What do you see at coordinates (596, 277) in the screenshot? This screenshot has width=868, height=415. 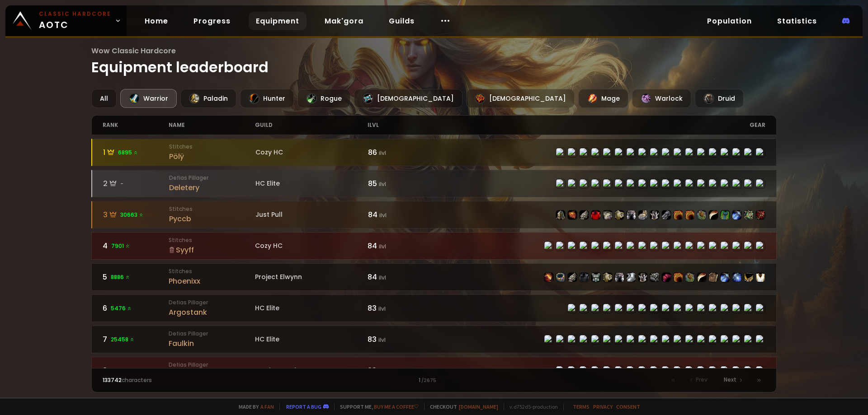 I see `img: item-21331` at bounding box center [596, 277].